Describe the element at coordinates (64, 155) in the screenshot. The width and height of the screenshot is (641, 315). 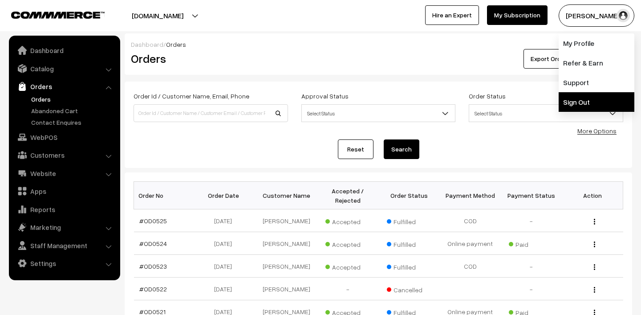
I see `a: Customers` at that location.